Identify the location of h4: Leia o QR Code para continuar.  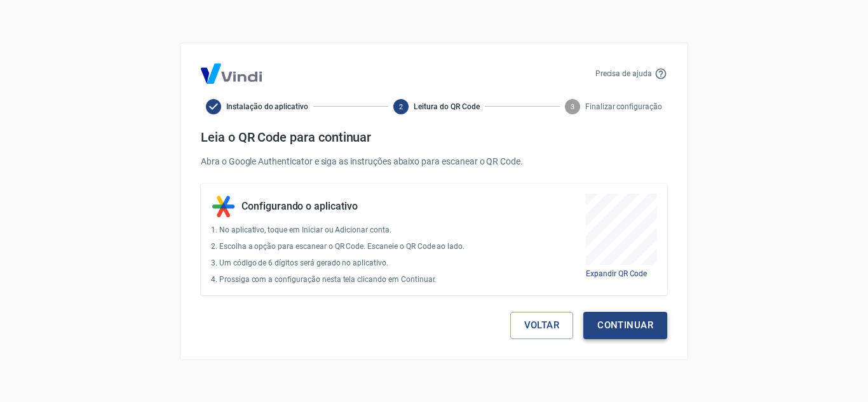
(434, 137).